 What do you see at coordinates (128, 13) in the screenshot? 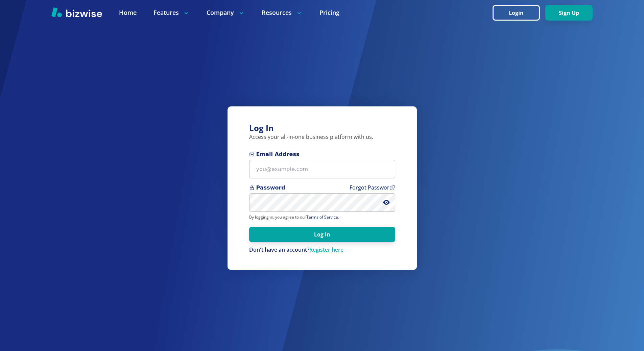
I see `a: Home` at bounding box center [128, 13].